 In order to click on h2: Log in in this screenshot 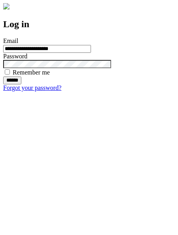, I will do `click(89, 24)`.